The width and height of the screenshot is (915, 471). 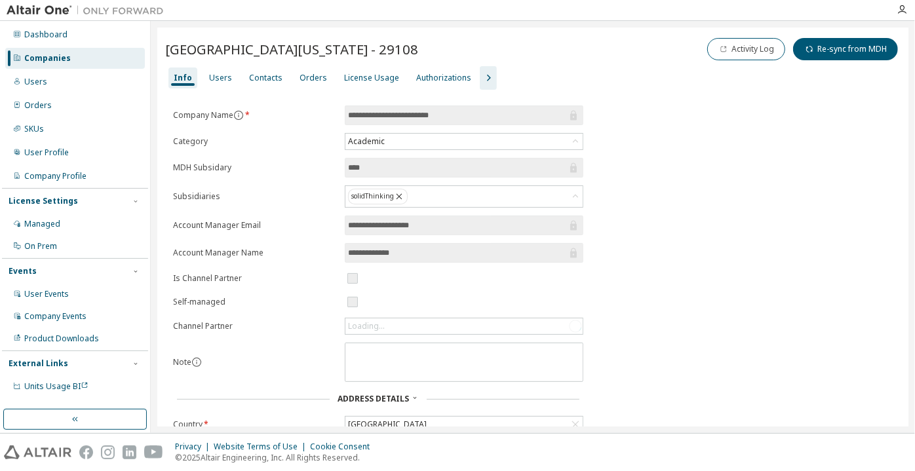 What do you see at coordinates (194, 447) in the screenshot?
I see `div: Privacy` at bounding box center [194, 447].